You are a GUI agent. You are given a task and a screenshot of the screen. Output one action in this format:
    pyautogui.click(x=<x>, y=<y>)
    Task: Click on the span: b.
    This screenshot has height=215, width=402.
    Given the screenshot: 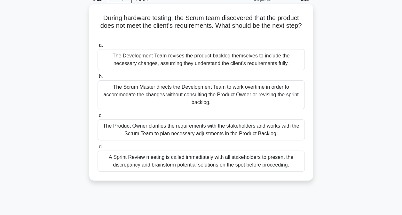 What is the action you would take?
    pyautogui.click(x=101, y=76)
    